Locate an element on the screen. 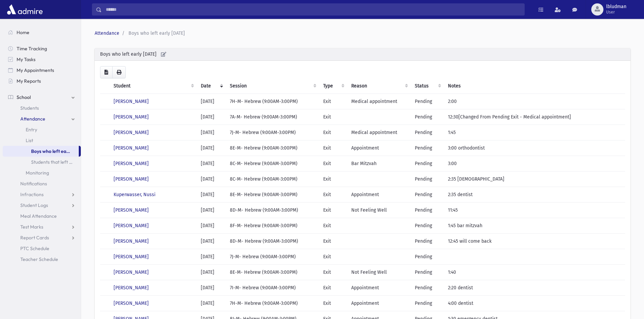  td: 1:45 is located at coordinates (534, 133).